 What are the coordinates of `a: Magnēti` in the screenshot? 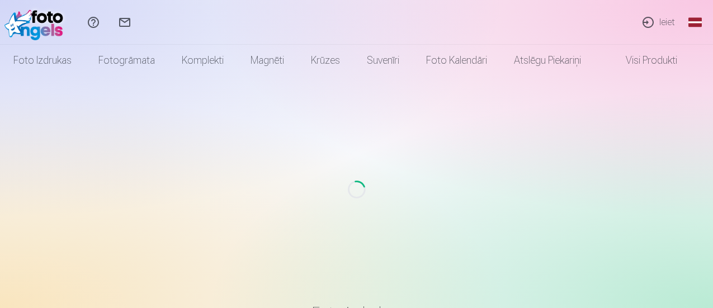 It's located at (267, 60).